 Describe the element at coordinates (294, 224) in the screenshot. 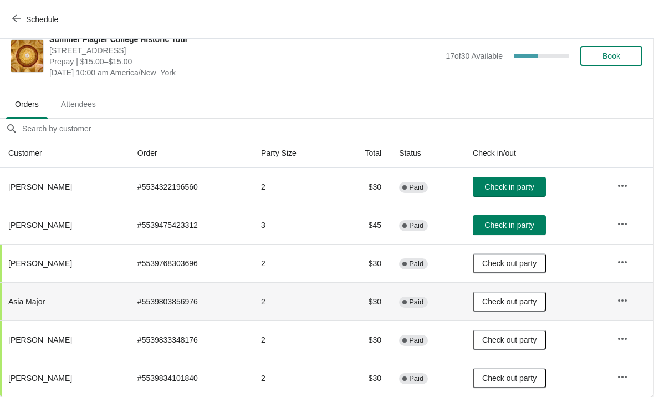

I see `td: 3` at that location.